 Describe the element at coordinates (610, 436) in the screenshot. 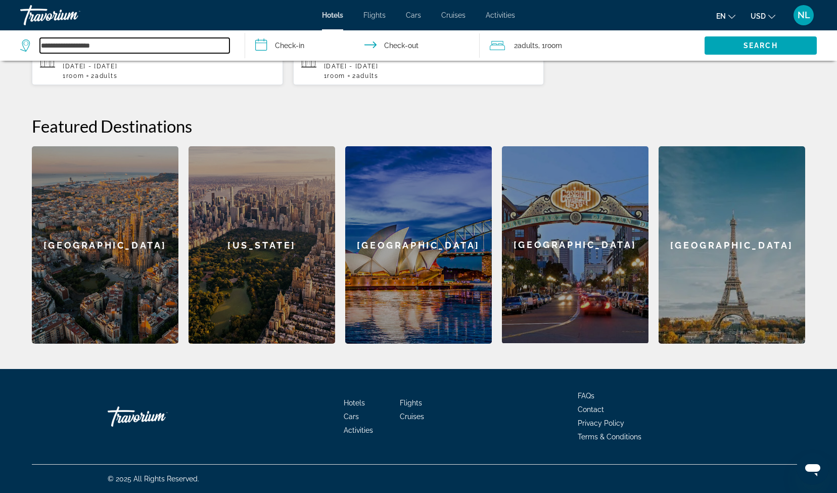

I see `a: Terms & Conditions` at that location.